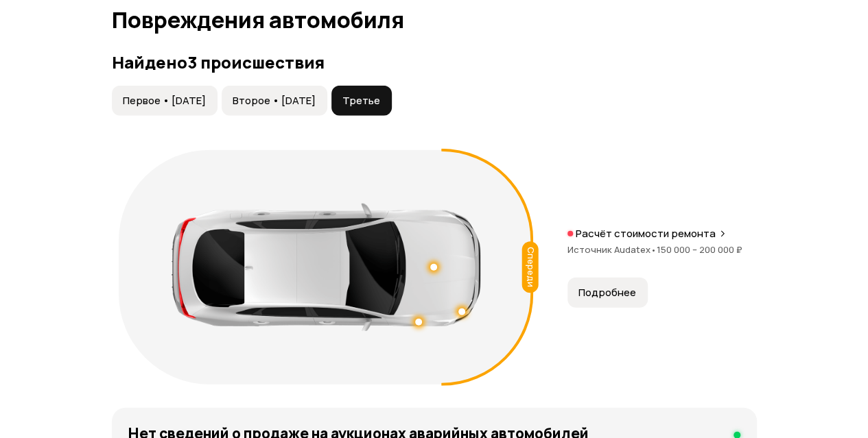  I want to click on span: 150 000 – 200 000 ₽, so click(699, 250).